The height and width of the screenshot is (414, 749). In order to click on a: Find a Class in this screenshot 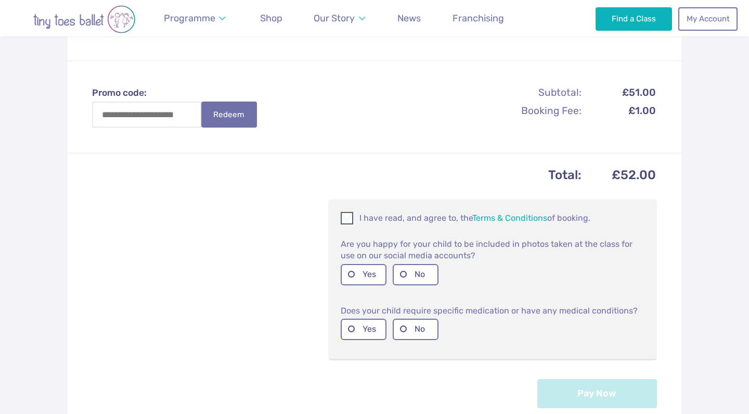, I will do `click(634, 19)`.